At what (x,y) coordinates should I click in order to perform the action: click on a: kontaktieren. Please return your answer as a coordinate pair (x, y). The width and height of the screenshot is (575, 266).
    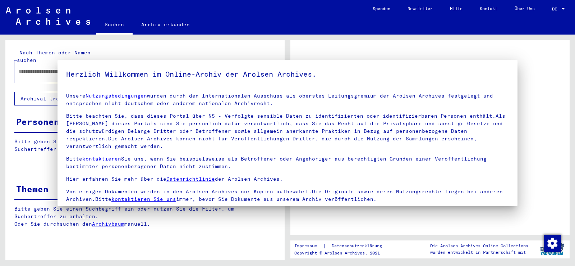
    Looking at the image, I should click on (102, 159).